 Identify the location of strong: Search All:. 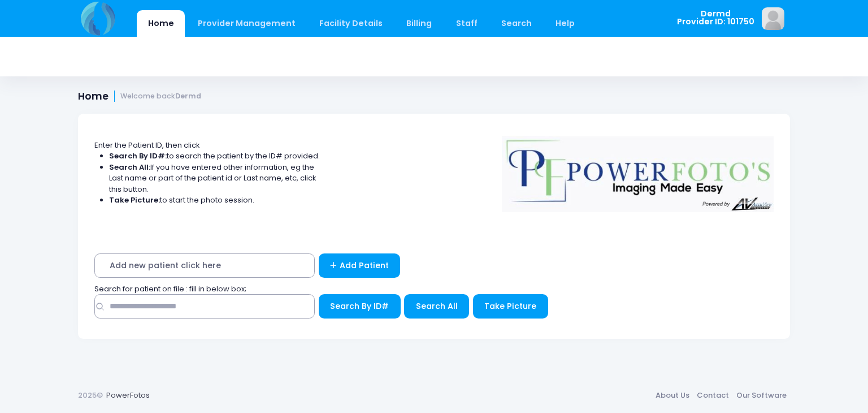
(130, 167).